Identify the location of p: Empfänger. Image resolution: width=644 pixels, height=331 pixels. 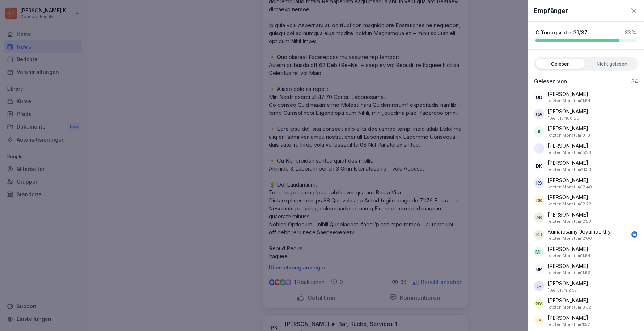
(551, 11).